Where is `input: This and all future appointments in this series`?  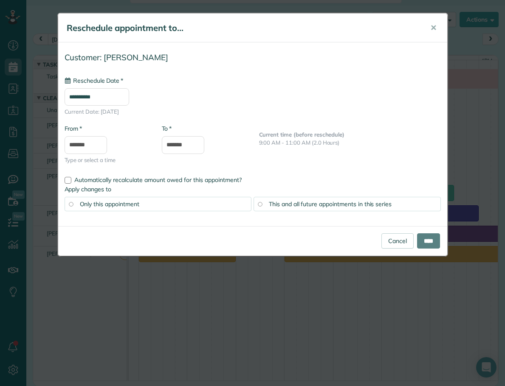
input: This and all future appointments in this series is located at coordinates (260, 204).